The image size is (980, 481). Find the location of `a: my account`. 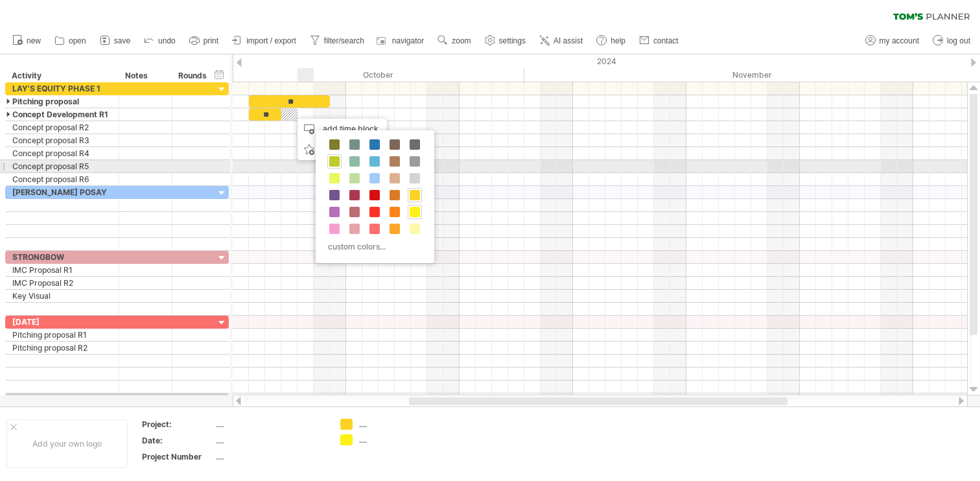

a: my account is located at coordinates (893, 41).